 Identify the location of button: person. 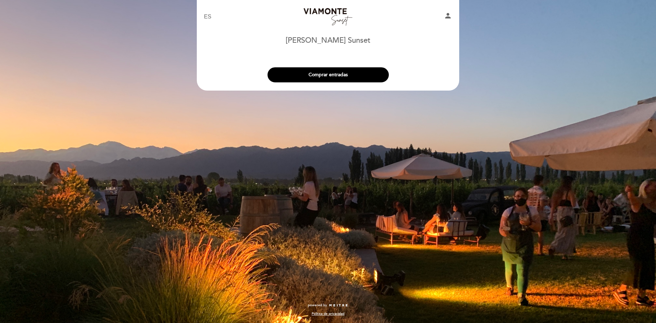
(448, 17).